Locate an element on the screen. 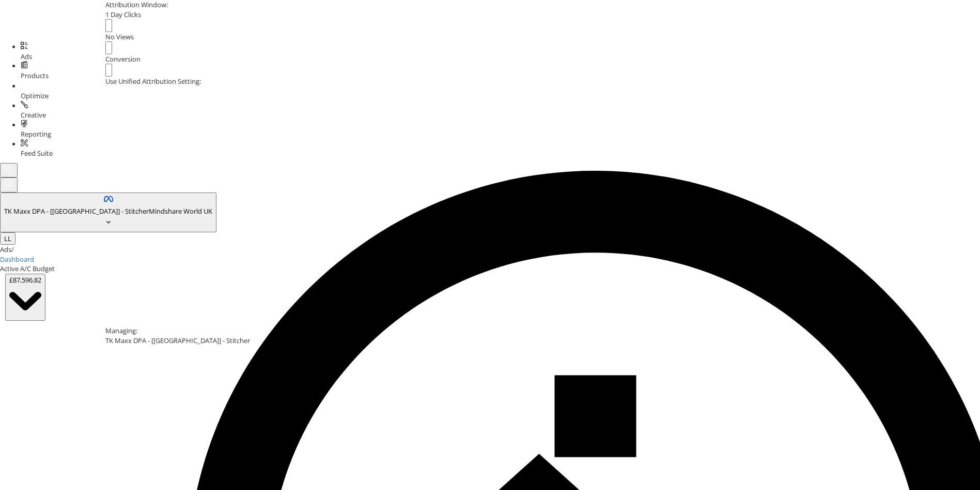 This screenshot has width=980, height=490. button: £87,596.82 is located at coordinates (26, 297).